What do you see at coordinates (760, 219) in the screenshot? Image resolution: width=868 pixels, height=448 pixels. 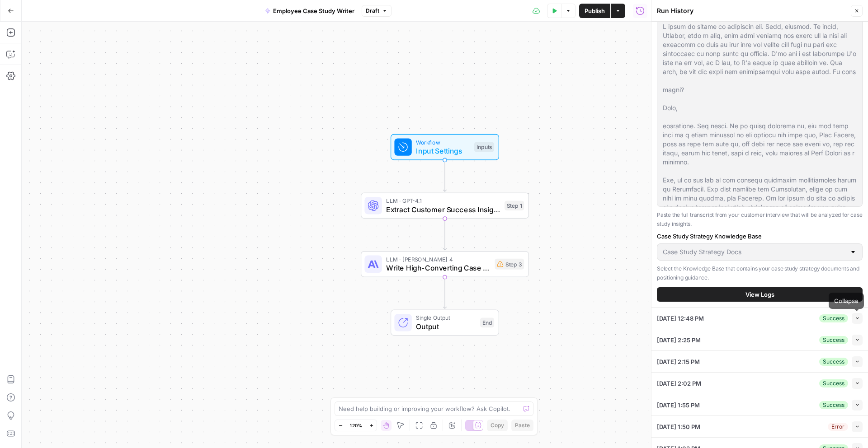 I see `p: Paste the full transcript from your customer interview that will be analyzed for case study insig...` at bounding box center [760, 219].